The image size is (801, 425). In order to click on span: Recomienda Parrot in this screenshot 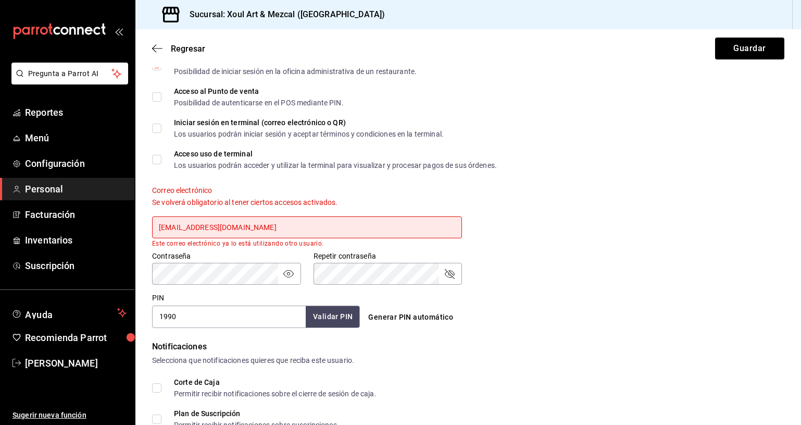, I will do `click(76, 337)`.